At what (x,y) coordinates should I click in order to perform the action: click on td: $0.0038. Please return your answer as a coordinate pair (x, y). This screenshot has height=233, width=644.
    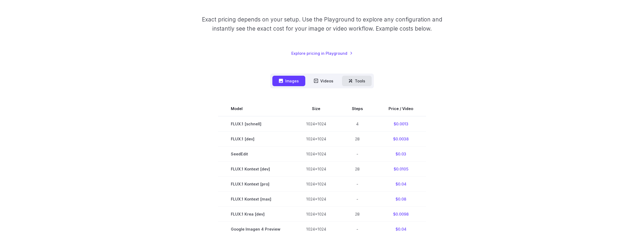
    Looking at the image, I should click on (401, 139).